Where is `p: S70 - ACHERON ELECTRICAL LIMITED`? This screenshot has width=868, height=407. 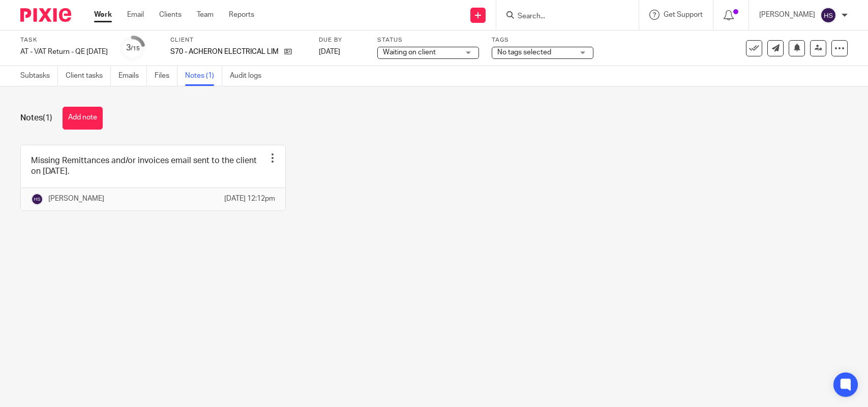 p: S70 - ACHERON ELECTRICAL LIMITED is located at coordinates (225, 52).